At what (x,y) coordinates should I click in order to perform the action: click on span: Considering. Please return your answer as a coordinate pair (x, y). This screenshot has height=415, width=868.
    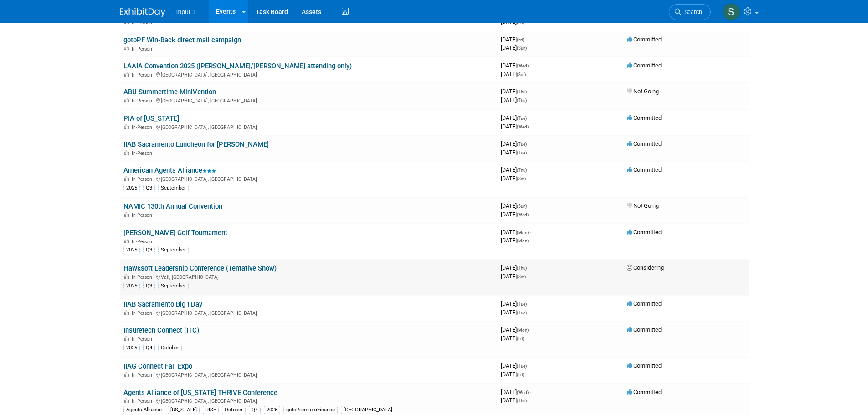
    Looking at the image, I should click on (645, 268).